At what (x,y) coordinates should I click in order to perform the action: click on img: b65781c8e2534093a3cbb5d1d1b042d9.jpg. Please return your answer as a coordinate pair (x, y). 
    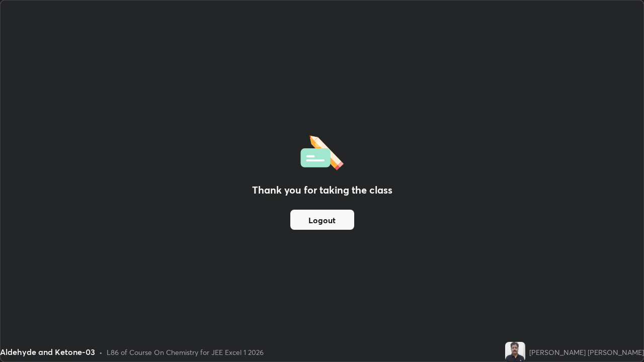
    Looking at the image, I should click on (515, 352).